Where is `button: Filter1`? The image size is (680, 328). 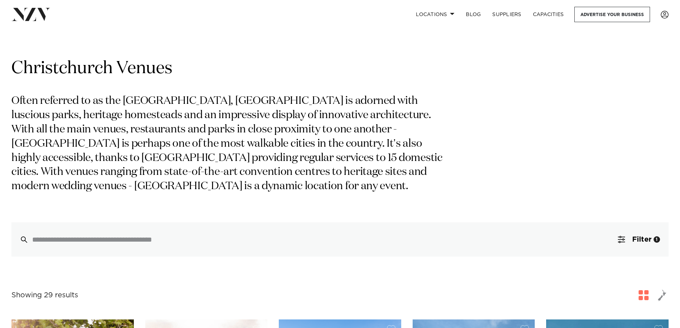 button: Filter1 is located at coordinates (639, 240).